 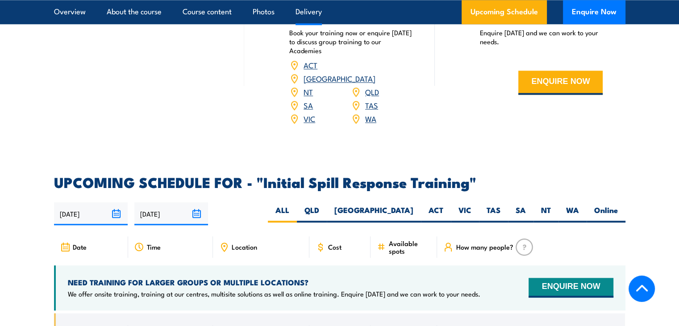 I want to click on span: Time, so click(x=154, y=246).